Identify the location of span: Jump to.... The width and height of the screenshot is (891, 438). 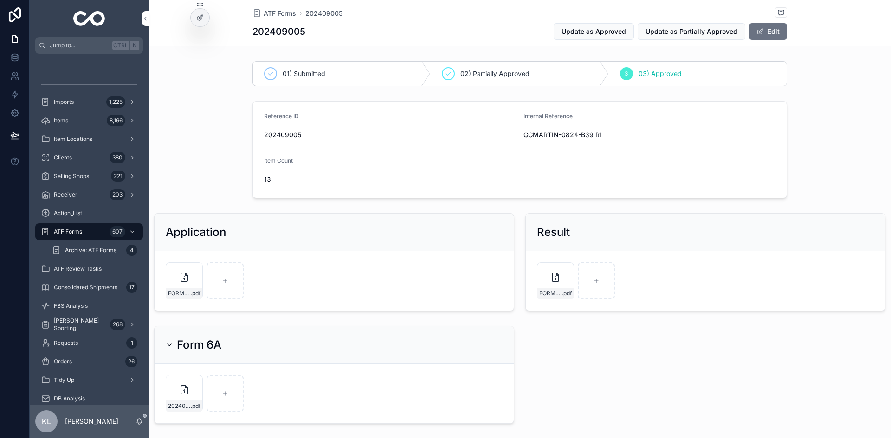
(79, 45).